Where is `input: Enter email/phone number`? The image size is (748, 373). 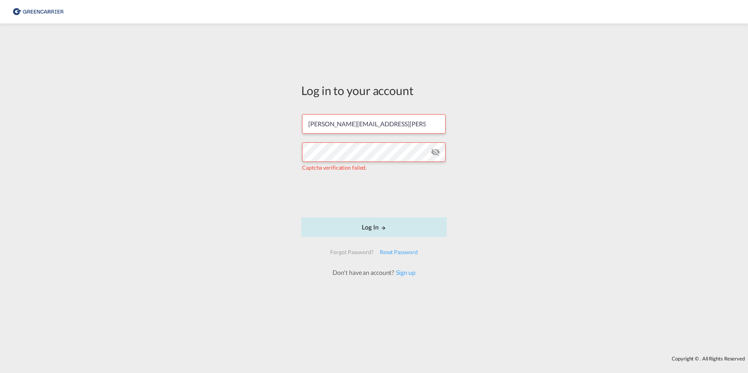 input: Enter email/phone number is located at coordinates (374, 124).